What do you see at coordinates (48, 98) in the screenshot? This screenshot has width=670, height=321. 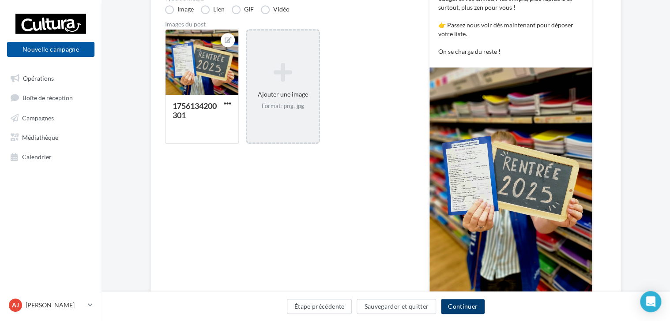 I see `span: Boîte de réception` at bounding box center [48, 98].